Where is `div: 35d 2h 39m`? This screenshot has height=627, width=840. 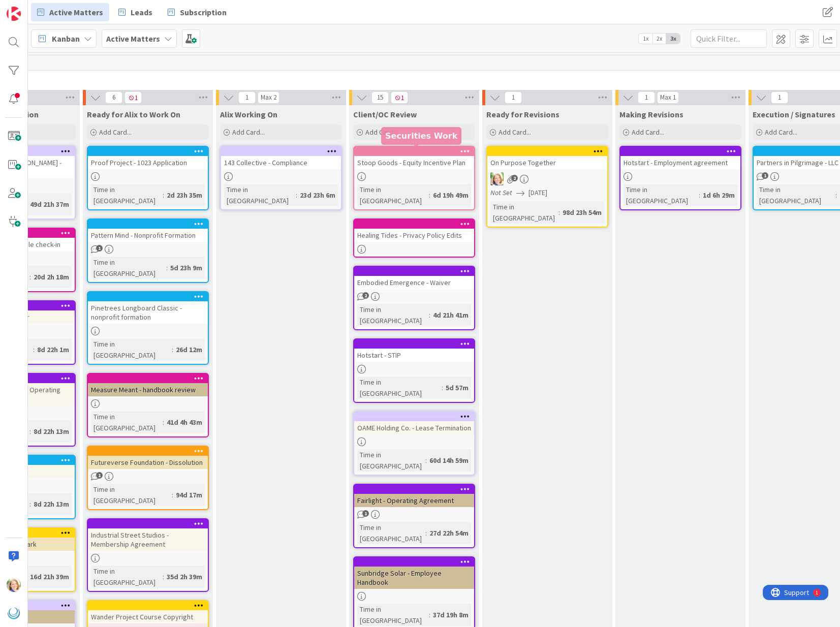 div: 35d 2h 39m is located at coordinates (184, 577).